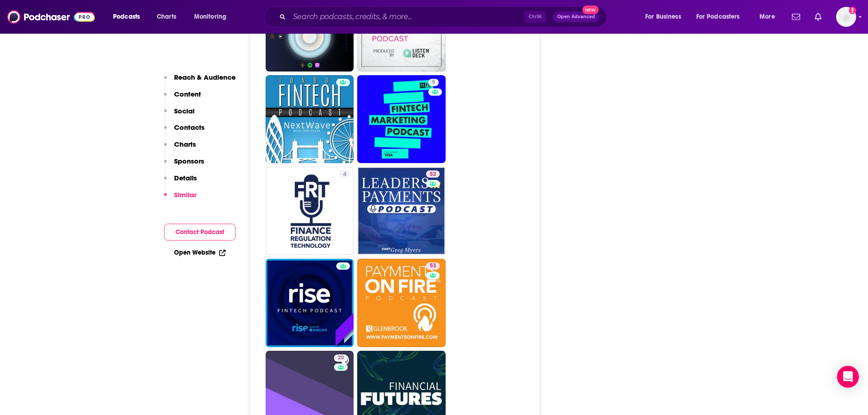 This screenshot has width=868, height=415. I want to click on span: For Business, so click(663, 17).